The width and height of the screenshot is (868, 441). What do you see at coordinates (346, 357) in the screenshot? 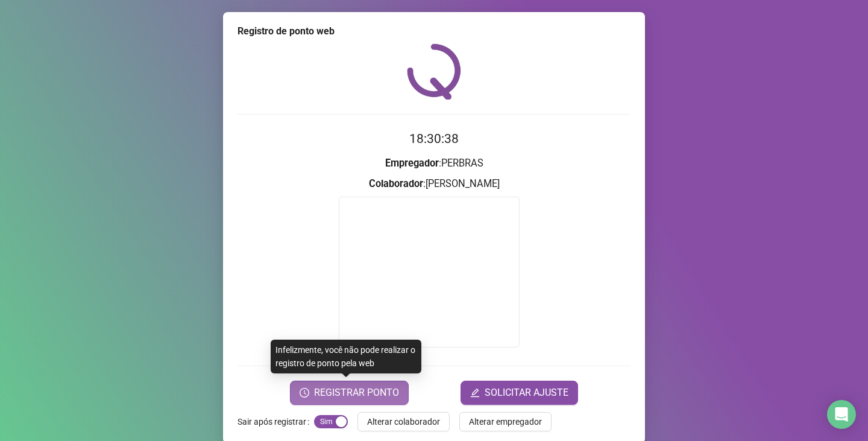
I see `div: Infelizmente, você não pode realizar o registro de ponto pela web` at bounding box center [346, 357].